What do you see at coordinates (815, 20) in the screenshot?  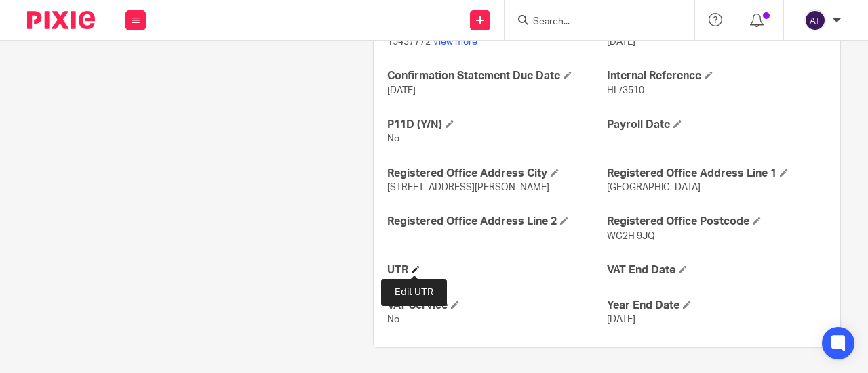 I see `img: svg%3E` at bounding box center [815, 20].